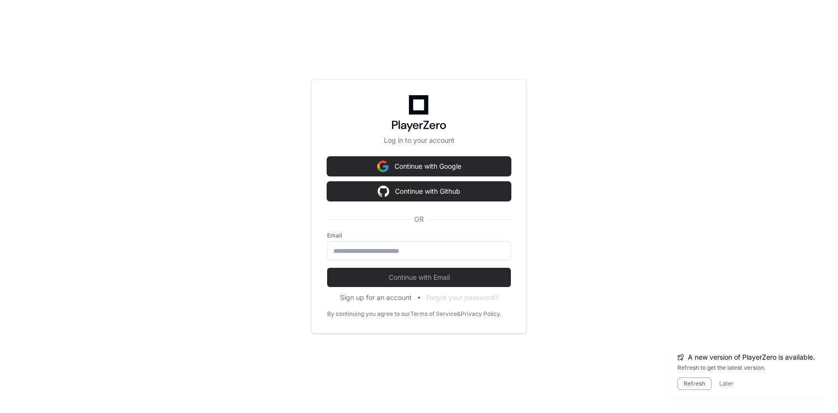 This screenshot has height=413, width=838. What do you see at coordinates (694, 384) in the screenshot?
I see `button: Refresh` at bounding box center [694, 384].